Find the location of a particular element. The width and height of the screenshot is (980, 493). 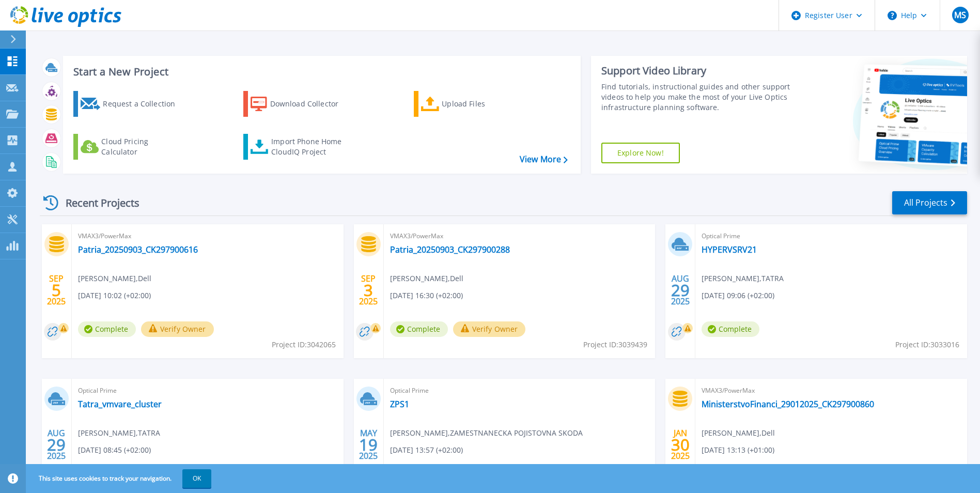

h3: Start a New Project is located at coordinates (320, 72).